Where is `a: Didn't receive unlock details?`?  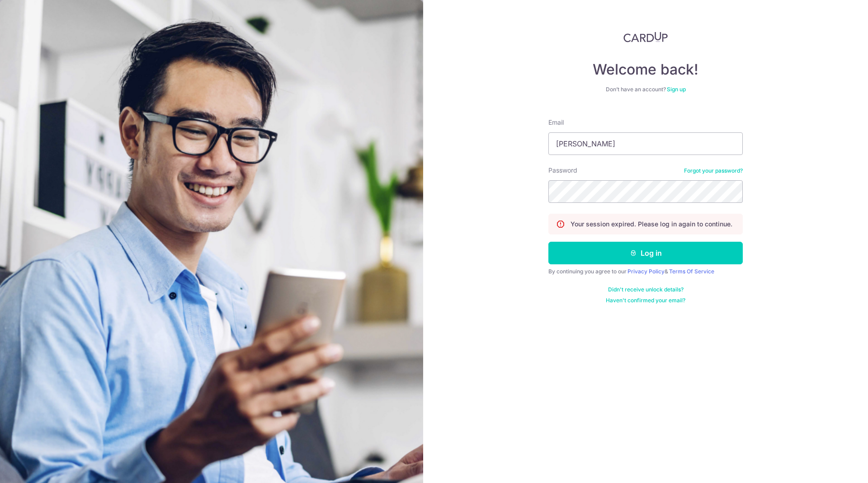 a: Didn't receive unlock details? is located at coordinates (645, 290).